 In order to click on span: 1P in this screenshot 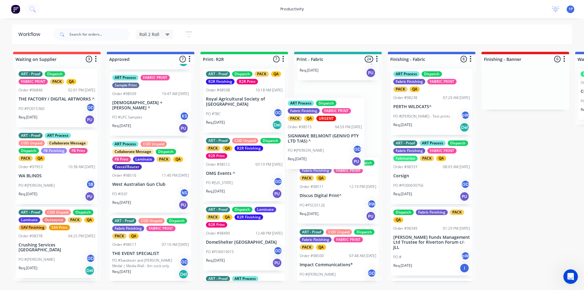, I will do `click(571, 9)`.